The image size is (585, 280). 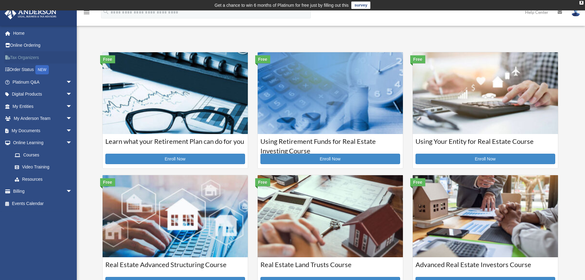 I want to click on a: Home, so click(x=43, y=33).